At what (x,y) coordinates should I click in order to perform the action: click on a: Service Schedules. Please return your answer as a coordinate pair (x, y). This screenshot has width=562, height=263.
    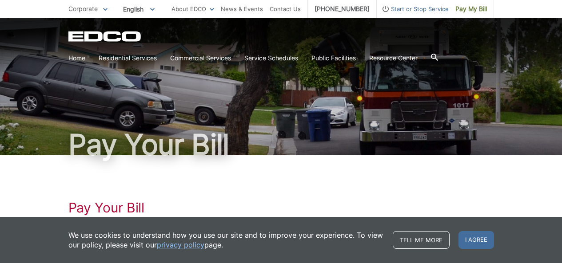
    Looking at the image, I should click on (271, 58).